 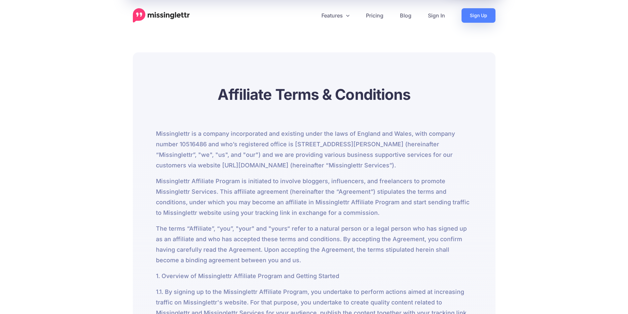 What do you see at coordinates (405, 15) in the screenshot?
I see `a: Blog` at bounding box center [405, 15].